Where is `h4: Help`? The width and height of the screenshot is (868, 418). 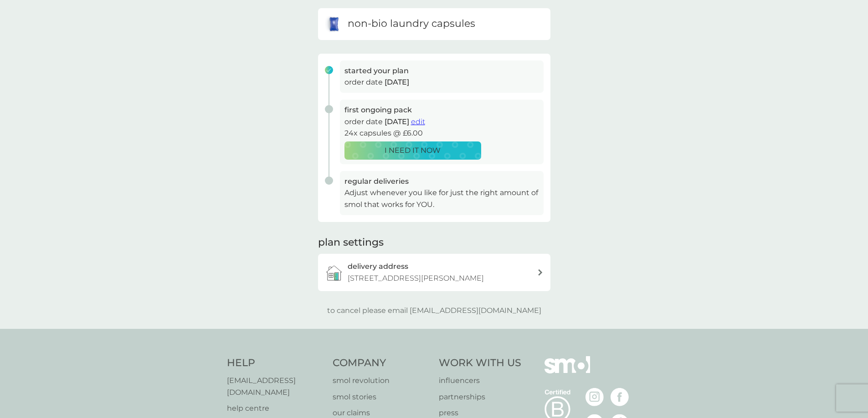
h4: Help is located at coordinates (275, 363).